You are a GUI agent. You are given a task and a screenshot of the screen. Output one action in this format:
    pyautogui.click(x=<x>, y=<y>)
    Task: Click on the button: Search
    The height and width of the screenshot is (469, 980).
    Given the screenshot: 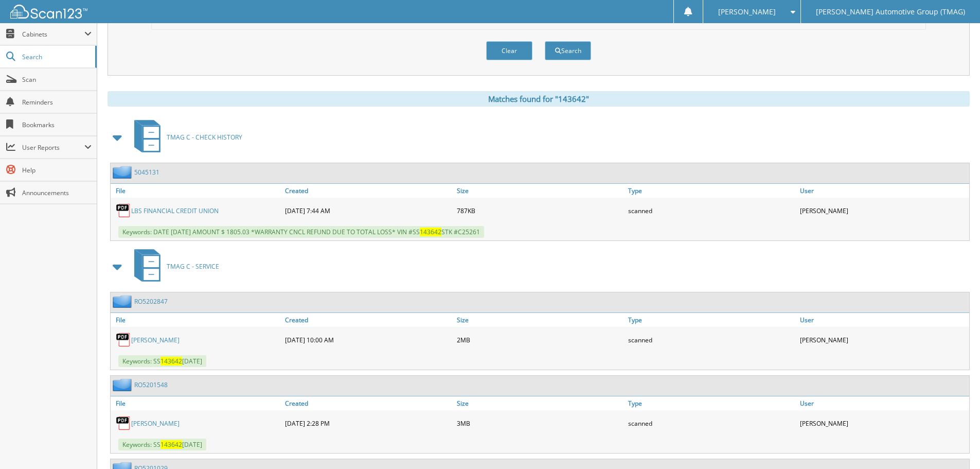 What is the action you would take?
    pyautogui.click(x=568, y=50)
    